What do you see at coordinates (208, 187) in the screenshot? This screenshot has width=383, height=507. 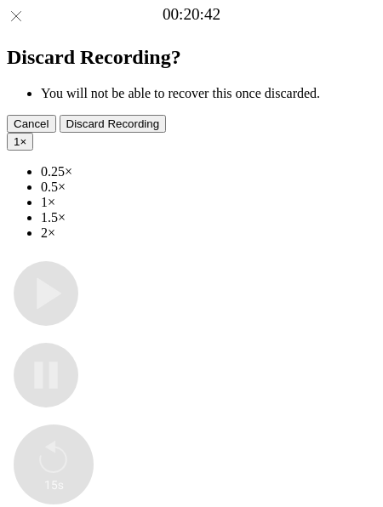 I see `li: 0.5×` at bounding box center [208, 187].